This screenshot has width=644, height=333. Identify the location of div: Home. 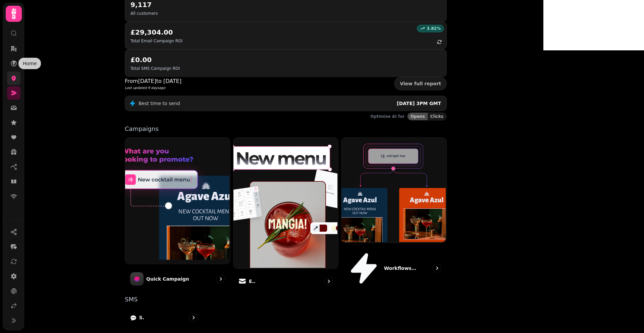
(29, 63).